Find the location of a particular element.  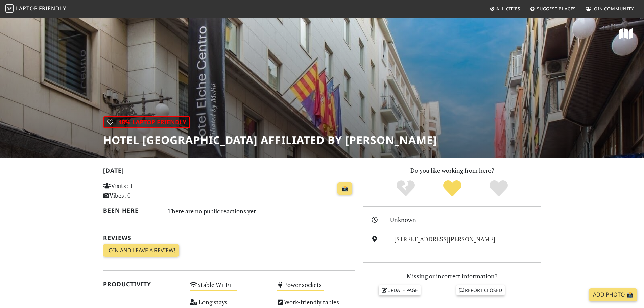

div: Unknown is located at coordinates (467, 220).